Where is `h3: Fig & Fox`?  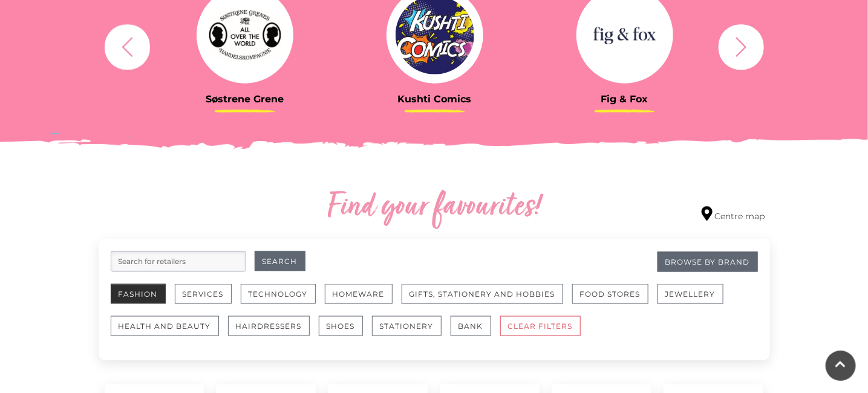
h3: Fig & Fox is located at coordinates (625, 98).